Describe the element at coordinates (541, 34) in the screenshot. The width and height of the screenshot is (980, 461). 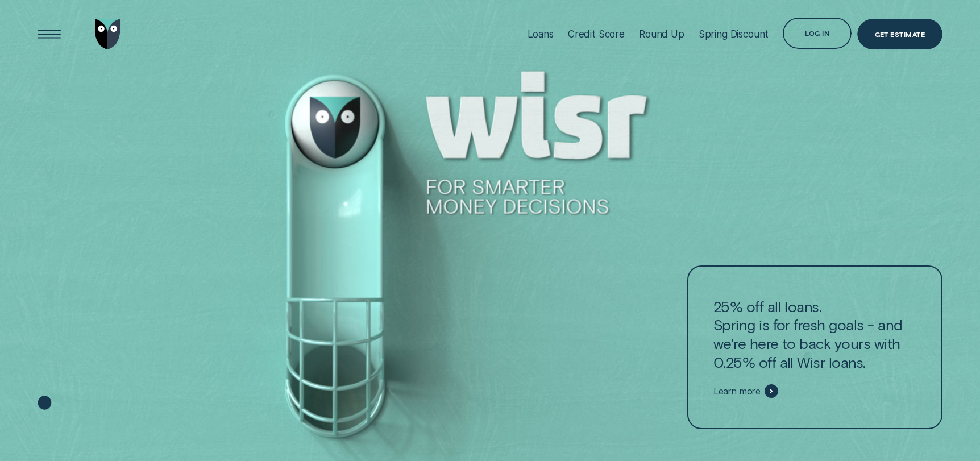
I see `div: Loans` at that location.